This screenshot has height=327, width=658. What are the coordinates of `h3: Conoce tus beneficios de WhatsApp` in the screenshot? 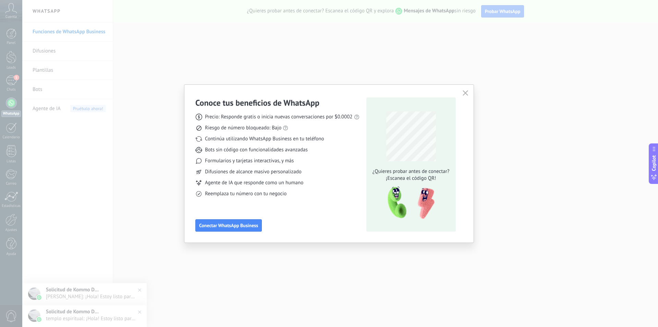 It's located at (257, 102).